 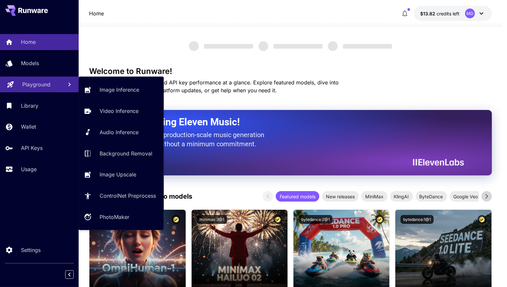 I want to click on h3: Welcome to Runware!, so click(x=290, y=71).